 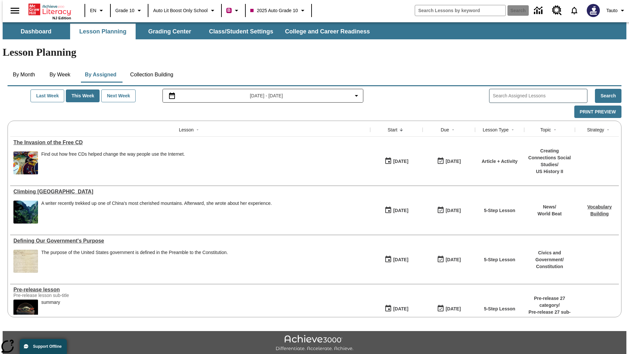 What do you see at coordinates (186, 130) in the screenshot?
I see `div: Lesson` at bounding box center [186, 130].